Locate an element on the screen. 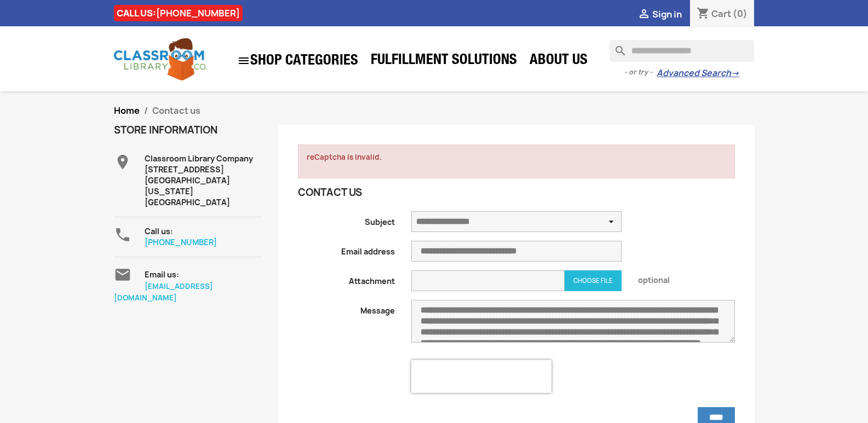 This screenshot has width=868, height=423. a: Advanced Search→ is located at coordinates (698, 73).